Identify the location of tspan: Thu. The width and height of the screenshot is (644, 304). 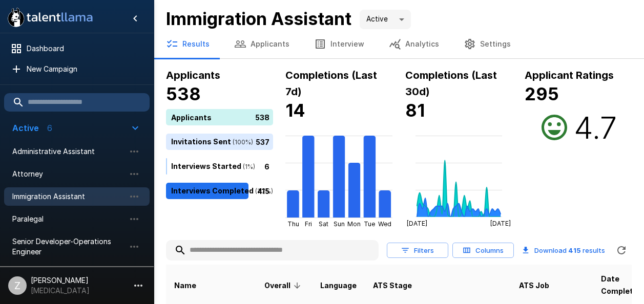
(293, 223).